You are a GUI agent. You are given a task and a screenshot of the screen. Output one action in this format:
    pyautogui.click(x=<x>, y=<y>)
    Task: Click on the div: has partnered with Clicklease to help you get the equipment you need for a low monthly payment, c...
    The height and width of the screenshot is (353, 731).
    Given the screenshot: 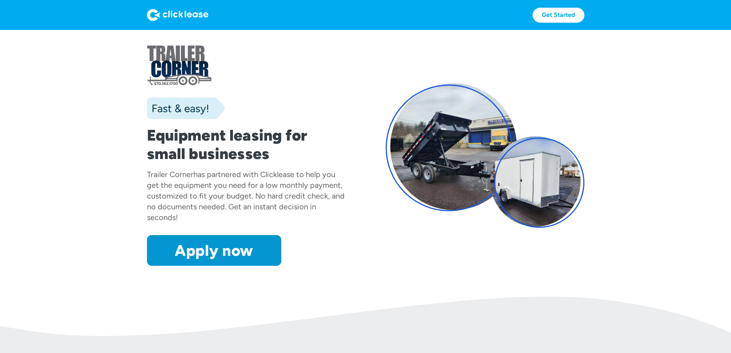 What is the action you would take?
    pyautogui.click(x=246, y=196)
    